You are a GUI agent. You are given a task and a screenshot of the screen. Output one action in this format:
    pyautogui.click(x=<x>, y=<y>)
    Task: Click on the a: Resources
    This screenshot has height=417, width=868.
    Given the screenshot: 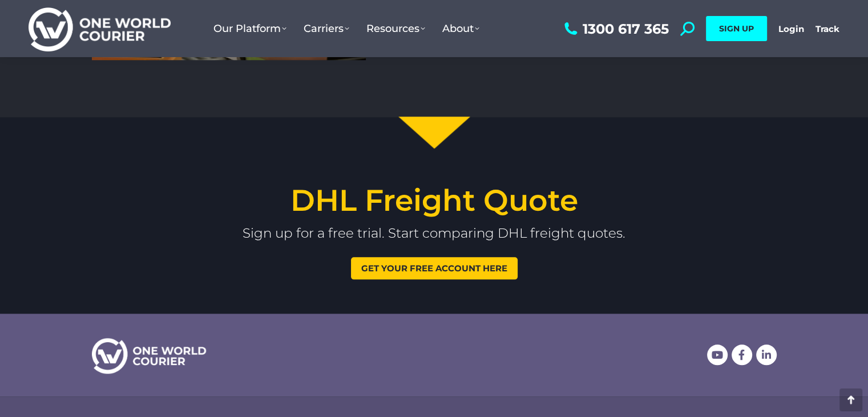 What is the action you would take?
    pyautogui.click(x=396, y=29)
    